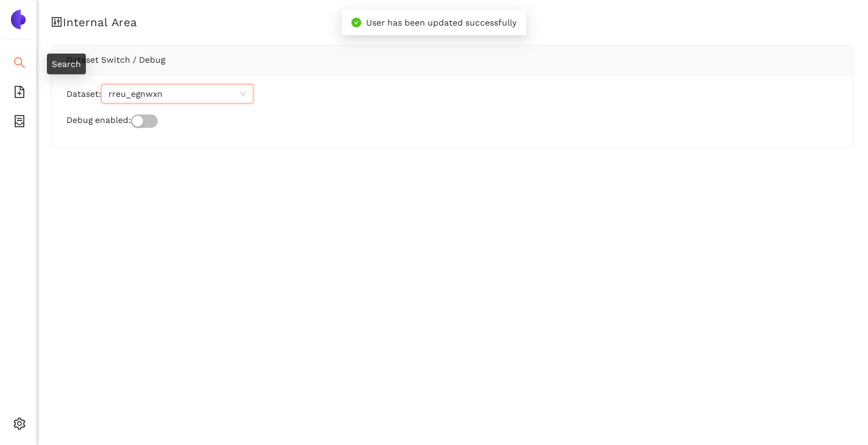 Image resolution: width=868 pixels, height=445 pixels. Describe the element at coordinates (356, 23) in the screenshot. I see `span: check-circle` at that location.